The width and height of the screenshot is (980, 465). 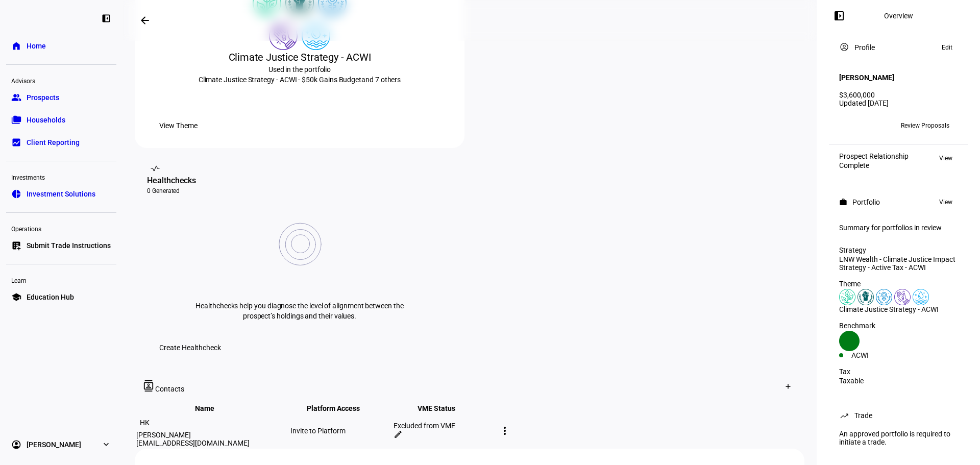 What do you see at coordinates (212, 408) in the screenshot?
I see `span: Name` at bounding box center [212, 408].